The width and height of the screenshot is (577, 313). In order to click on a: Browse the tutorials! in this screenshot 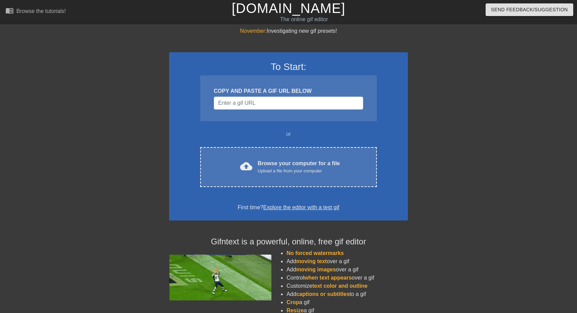, I will do `click(35, 12)`.